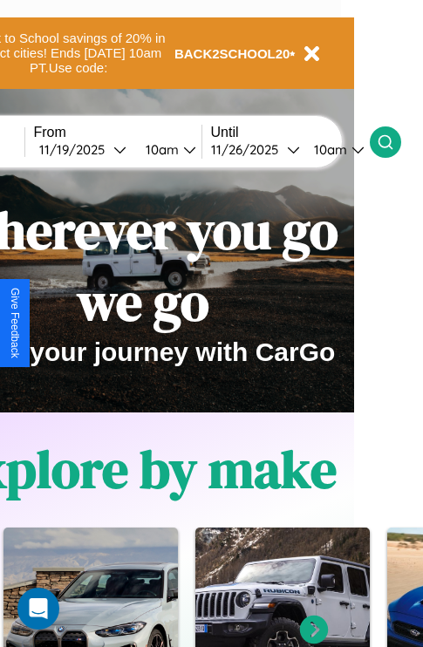 The width and height of the screenshot is (423, 647). I want to click on div: 11 / 19 / 2025, so click(76, 149).